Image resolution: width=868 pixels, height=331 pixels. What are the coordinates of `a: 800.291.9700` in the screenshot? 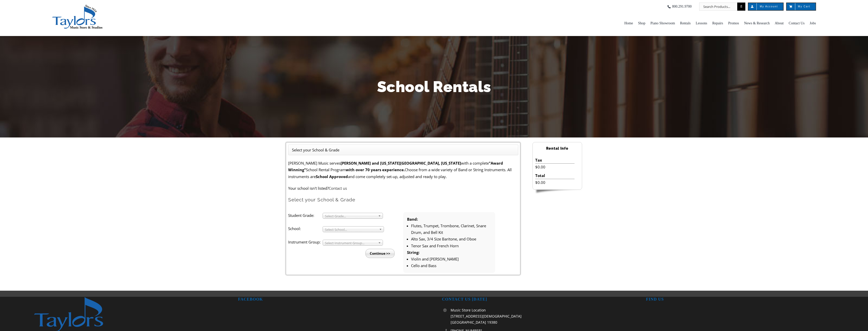 It's located at (679, 7).